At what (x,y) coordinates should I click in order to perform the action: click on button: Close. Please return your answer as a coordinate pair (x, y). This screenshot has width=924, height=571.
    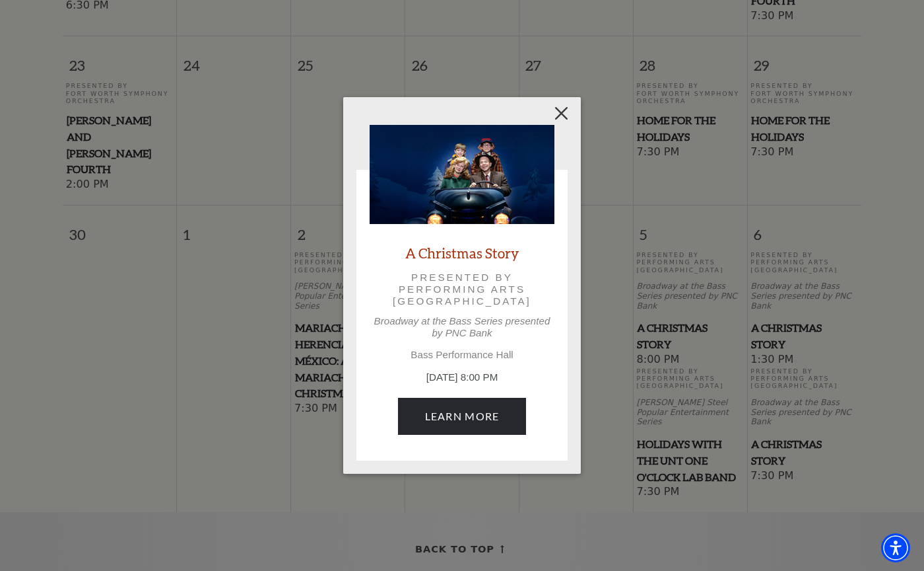
    Looking at the image, I should click on (561, 113).